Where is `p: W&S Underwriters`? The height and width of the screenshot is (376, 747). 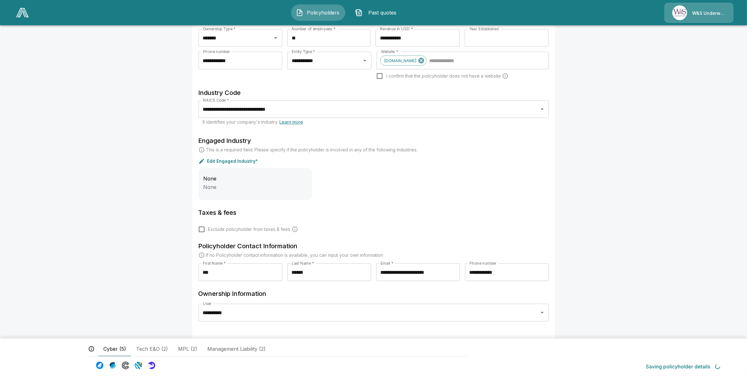
p: W&S Underwriters is located at coordinates (709, 13).